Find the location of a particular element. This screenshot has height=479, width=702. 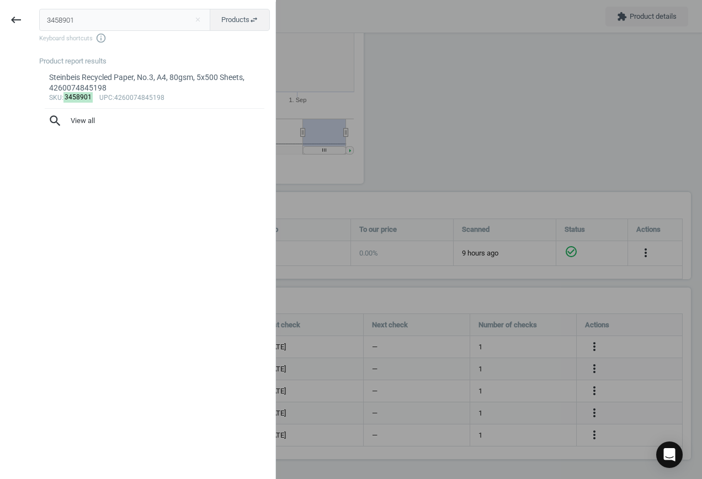

span: sku is located at coordinates (55, 98).